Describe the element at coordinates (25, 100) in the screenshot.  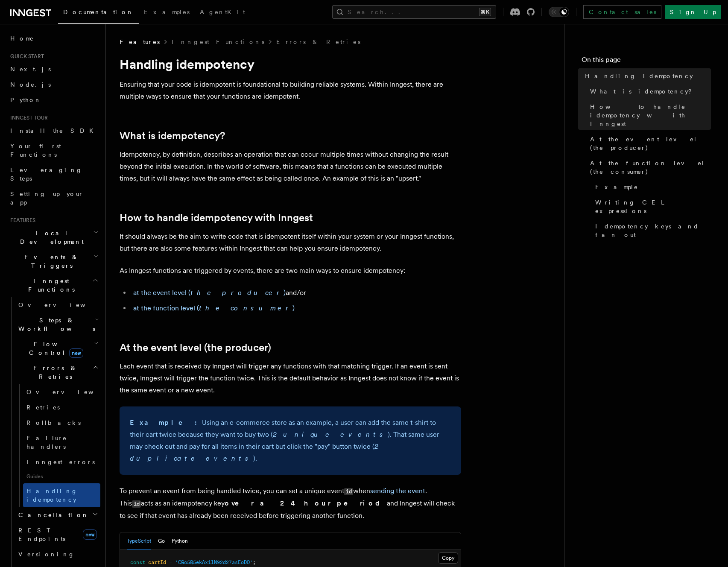
I see `span: Python` at that location.